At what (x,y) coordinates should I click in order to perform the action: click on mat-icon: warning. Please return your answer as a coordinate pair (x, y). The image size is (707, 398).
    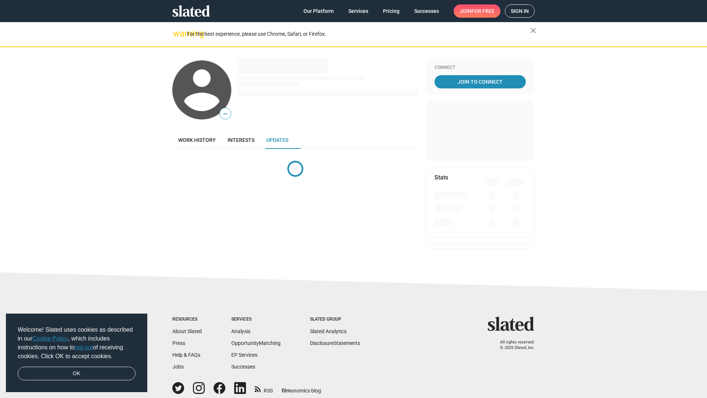
    Looking at the image, I should click on (178, 34).